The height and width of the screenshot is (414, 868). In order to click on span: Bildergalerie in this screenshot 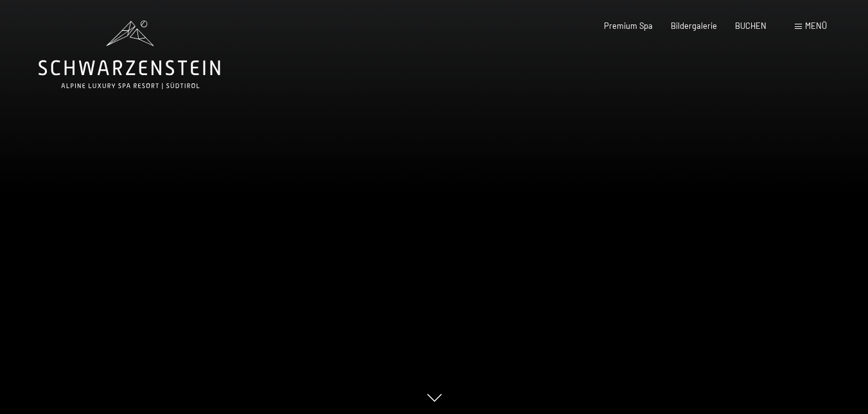, I will do `click(694, 26)`.